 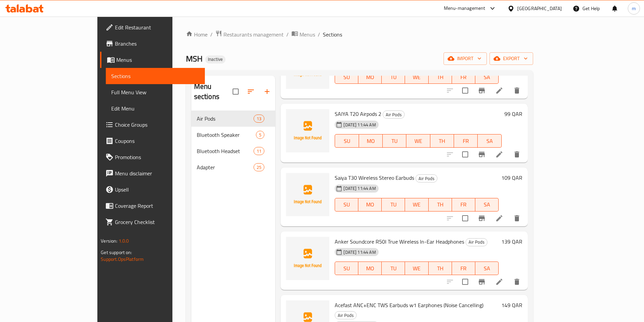 What do you see at coordinates (124, 241) in the screenshot?
I see `span: 1.0.0` at bounding box center [124, 241].